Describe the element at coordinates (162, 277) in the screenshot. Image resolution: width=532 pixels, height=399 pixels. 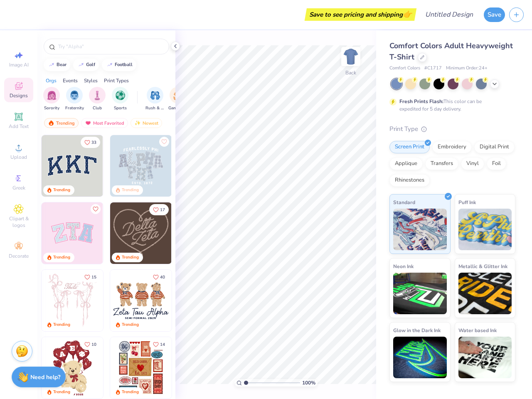
I see `span: 40` at that location.